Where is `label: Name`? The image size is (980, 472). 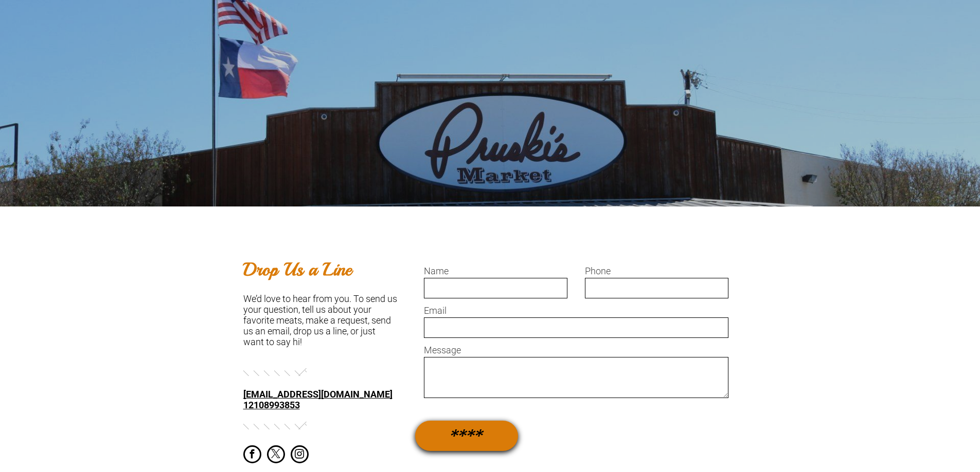 label: Name is located at coordinates (495, 271).